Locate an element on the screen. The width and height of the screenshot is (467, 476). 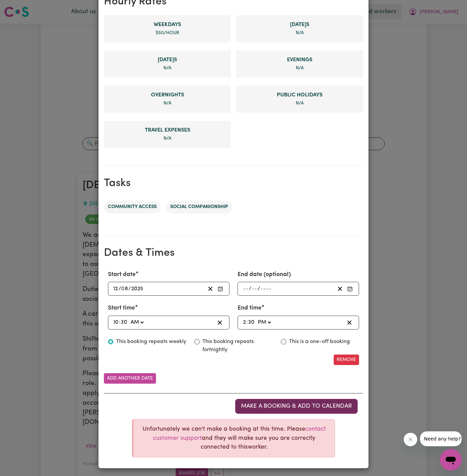
span: Unfortunately we can't make a booking at this time. Please and they will make sure you are correc... is located at coordinates (234, 438).